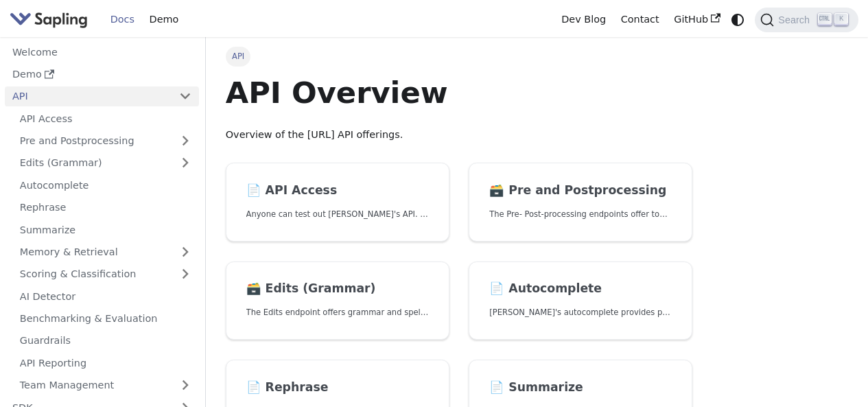 Image resolution: width=868 pixels, height=407 pixels. Describe the element at coordinates (106, 340) in the screenshot. I see `a: Guardrails` at that location.